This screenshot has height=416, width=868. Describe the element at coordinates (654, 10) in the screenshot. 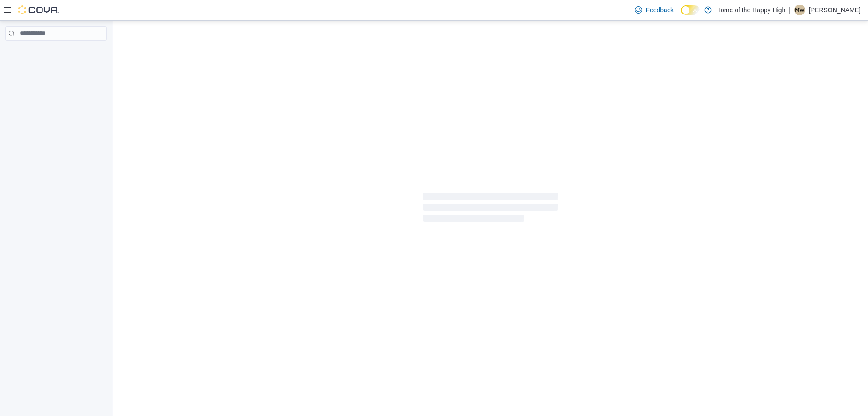

I see `a: Feedback` at that location.